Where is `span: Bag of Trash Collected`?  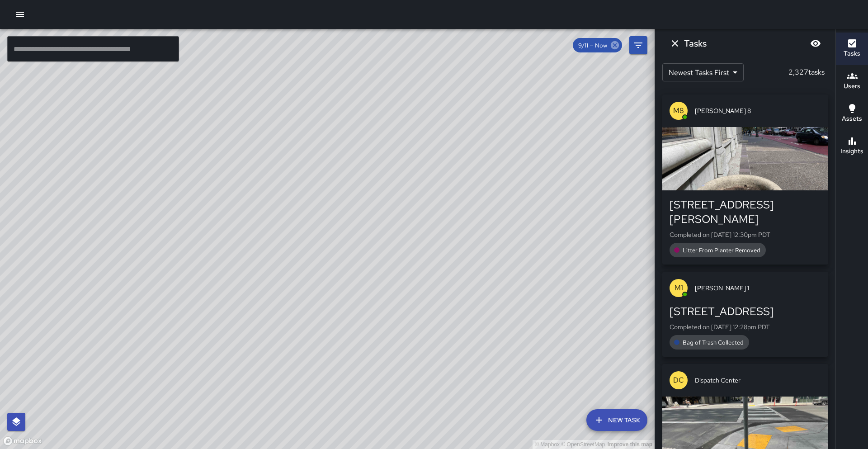
span: Bag of Trash Collected is located at coordinates (713, 342).